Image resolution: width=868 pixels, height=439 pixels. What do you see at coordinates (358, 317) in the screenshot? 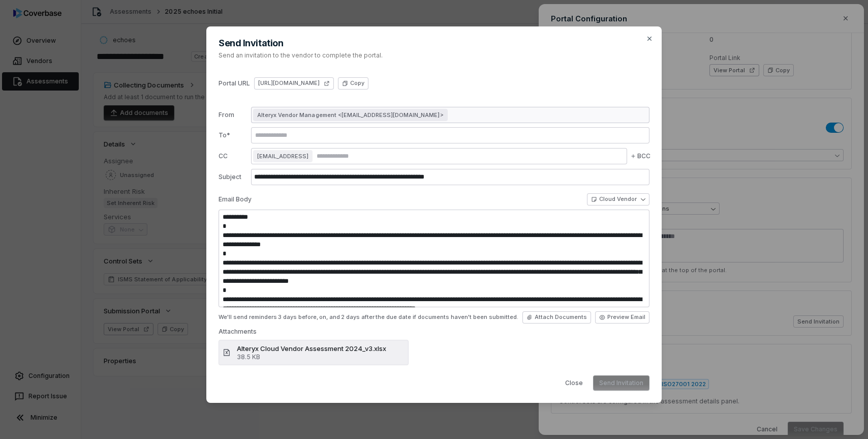
I see `span: 2 days after` at bounding box center [358, 317].